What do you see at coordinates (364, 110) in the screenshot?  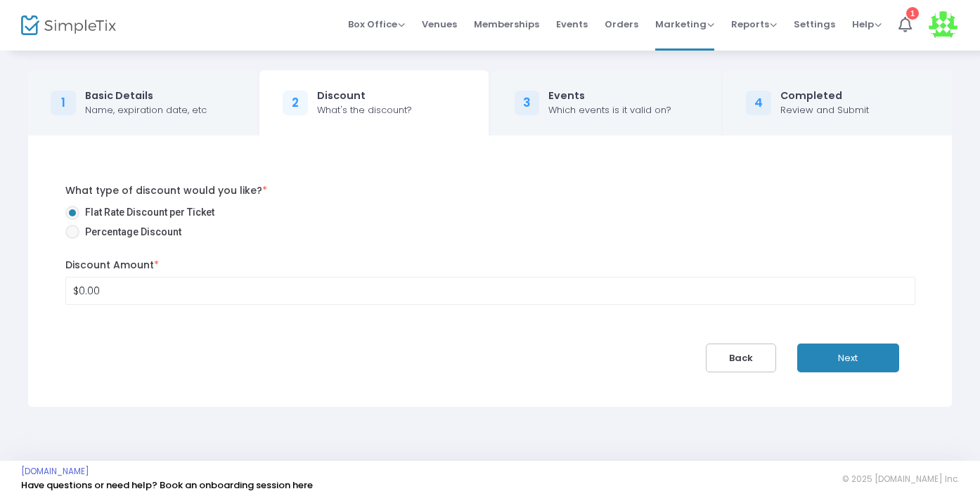 I see `div: What's the discount?` at bounding box center [364, 110].